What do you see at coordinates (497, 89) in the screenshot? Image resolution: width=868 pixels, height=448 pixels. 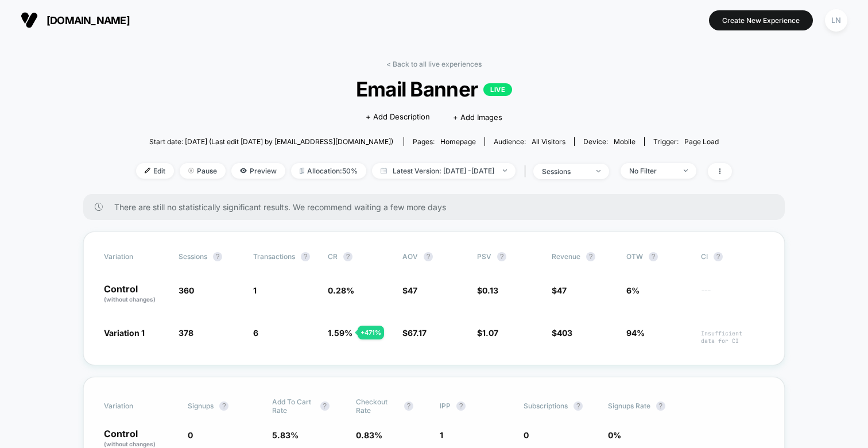 I see `p: LIVE` at bounding box center [497, 89].